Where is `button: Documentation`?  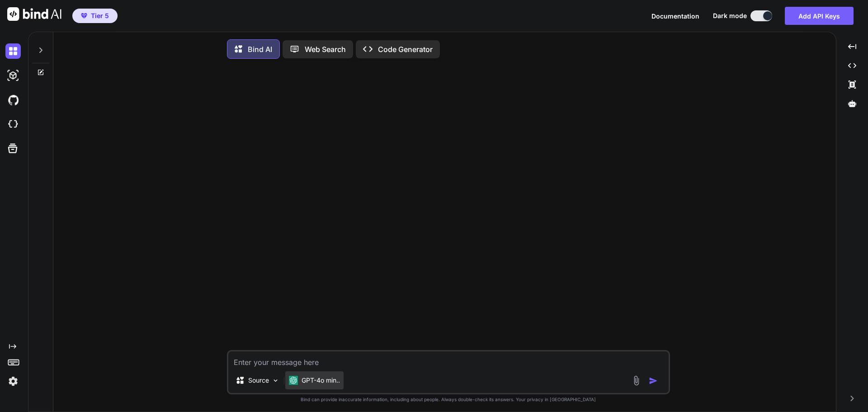
button: Documentation is located at coordinates (675, 16).